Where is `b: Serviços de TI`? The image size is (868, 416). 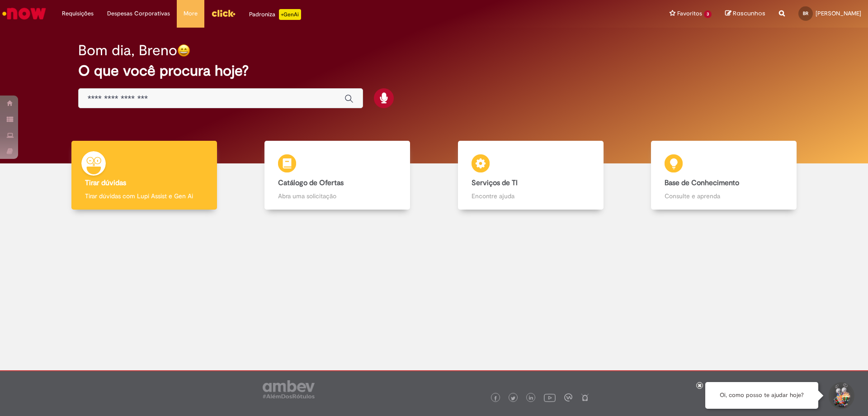 b: Serviços de TI is located at coordinates (495, 183).